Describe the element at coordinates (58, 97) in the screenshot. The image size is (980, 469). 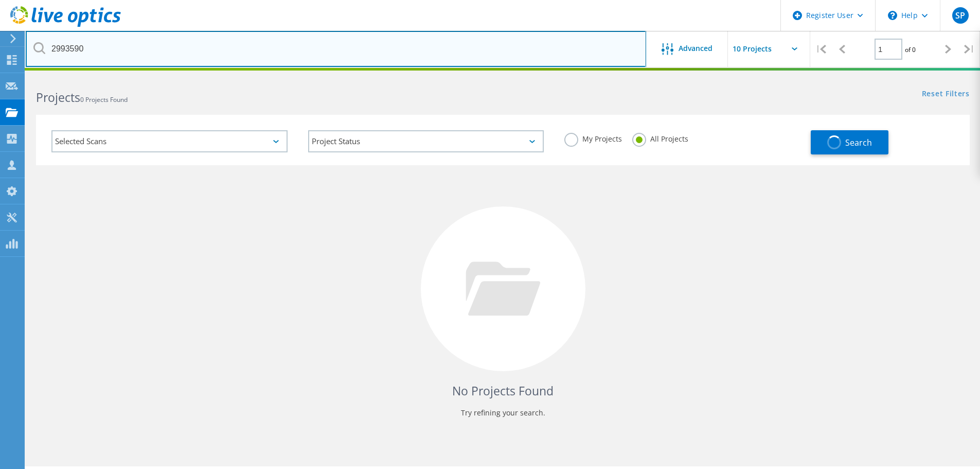
I see `b: Projects` at that location.